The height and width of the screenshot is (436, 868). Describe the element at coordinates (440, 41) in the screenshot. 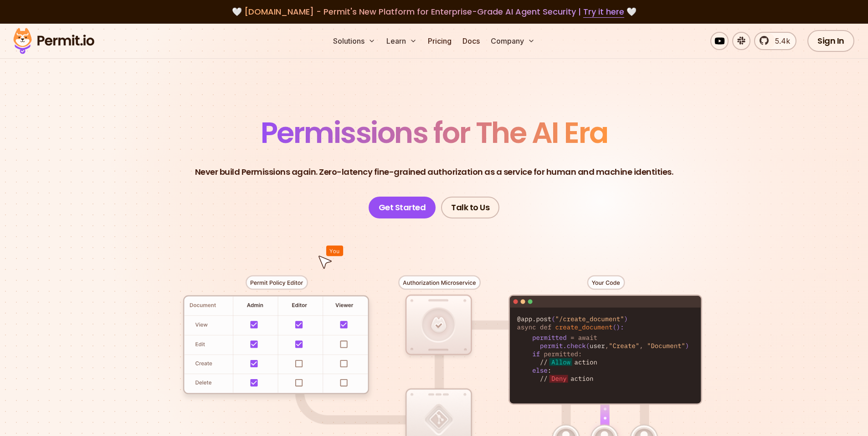

I see `a: Pricing` at that location.